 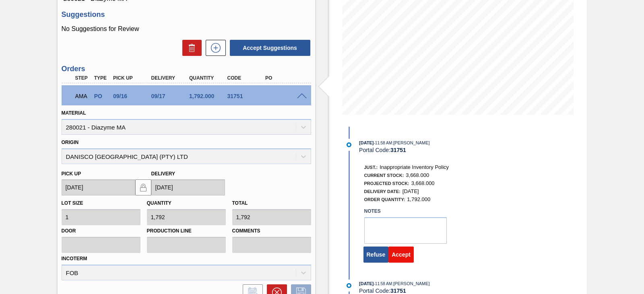 I want to click on span: 1,792.000, so click(x=418, y=199).